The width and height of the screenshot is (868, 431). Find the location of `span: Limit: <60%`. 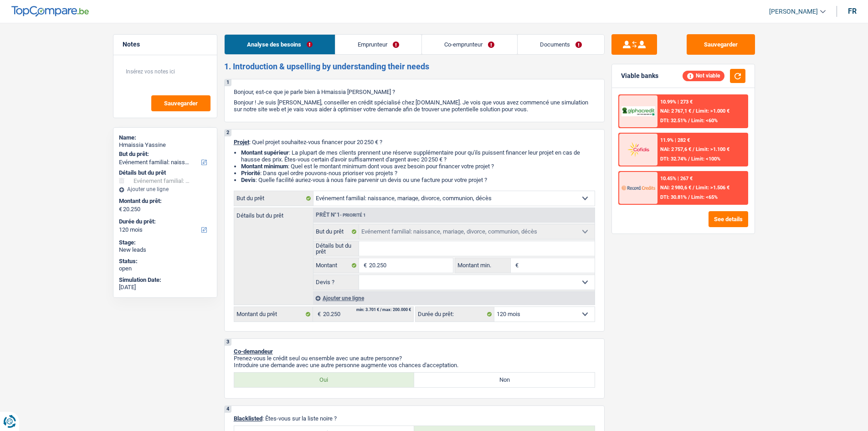

span: Limit: <60% is located at coordinates (704, 121).